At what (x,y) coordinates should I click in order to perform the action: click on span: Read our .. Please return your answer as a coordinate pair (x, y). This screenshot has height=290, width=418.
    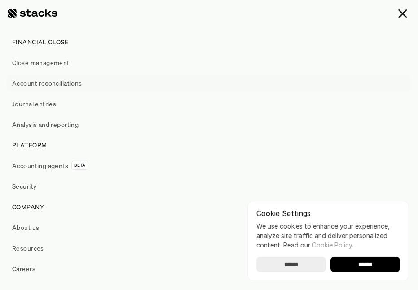
    Looking at the image, I should click on (318, 245).